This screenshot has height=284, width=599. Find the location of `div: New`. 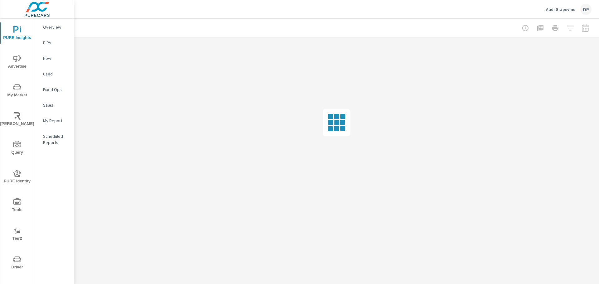

div: New is located at coordinates (54, 58).